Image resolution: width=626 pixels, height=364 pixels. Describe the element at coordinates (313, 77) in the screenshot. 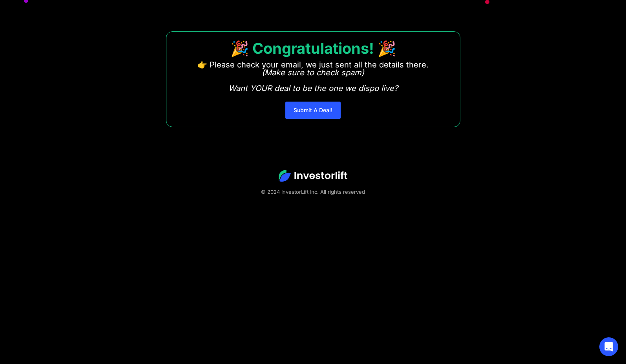

I see `p: 👉 Please check your email, we just sent all the details there. ‍` at that location.